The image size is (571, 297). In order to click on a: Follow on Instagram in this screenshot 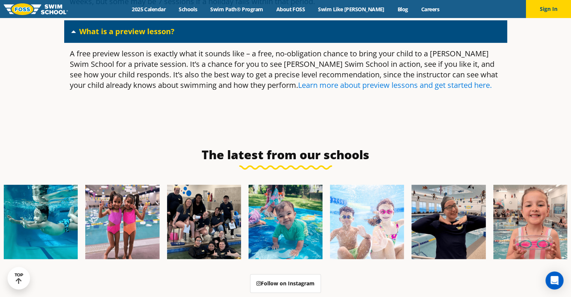, I will do `click(285, 283)`.